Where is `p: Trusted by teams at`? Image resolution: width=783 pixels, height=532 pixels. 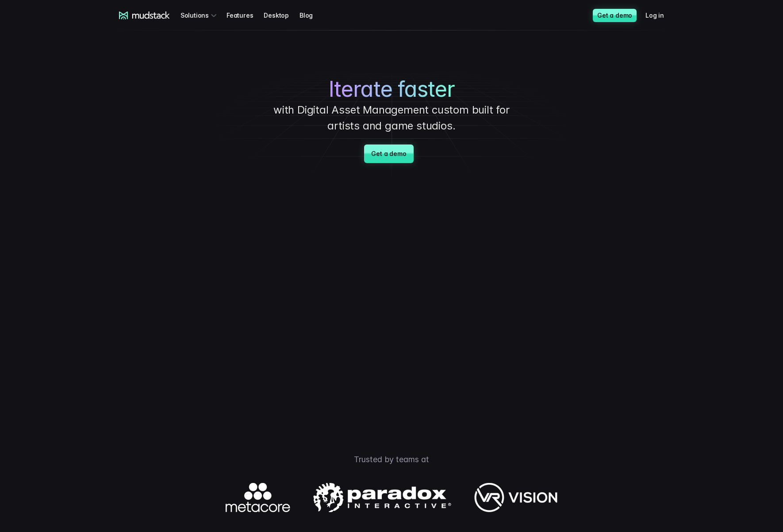
p: Trusted by teams at is located at coordinates (392, 460).